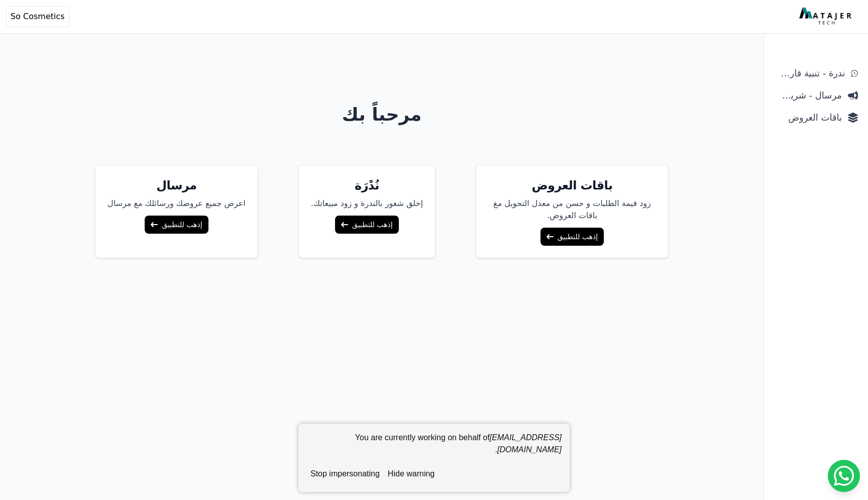 The height and width of the screenshot is (500, 868). What do you see at coordinates (366, 203) in the screenshot?
I see `p: إخلق شعور بالندرة و زود مبيعاتك.` at bounding box center [366, 203].